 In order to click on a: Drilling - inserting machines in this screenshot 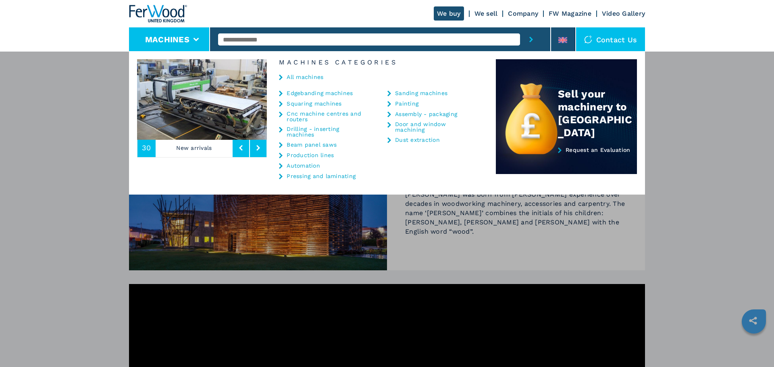, I will do `click(327, 132)`.